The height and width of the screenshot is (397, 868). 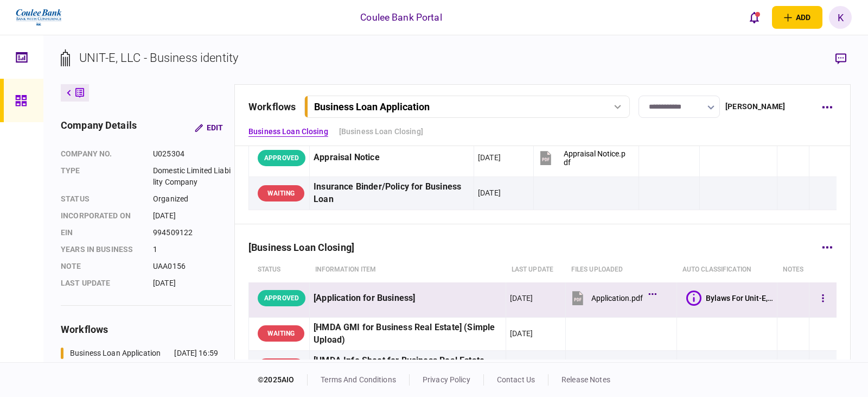 I want to click on div: status, so click(x=101, y=198).